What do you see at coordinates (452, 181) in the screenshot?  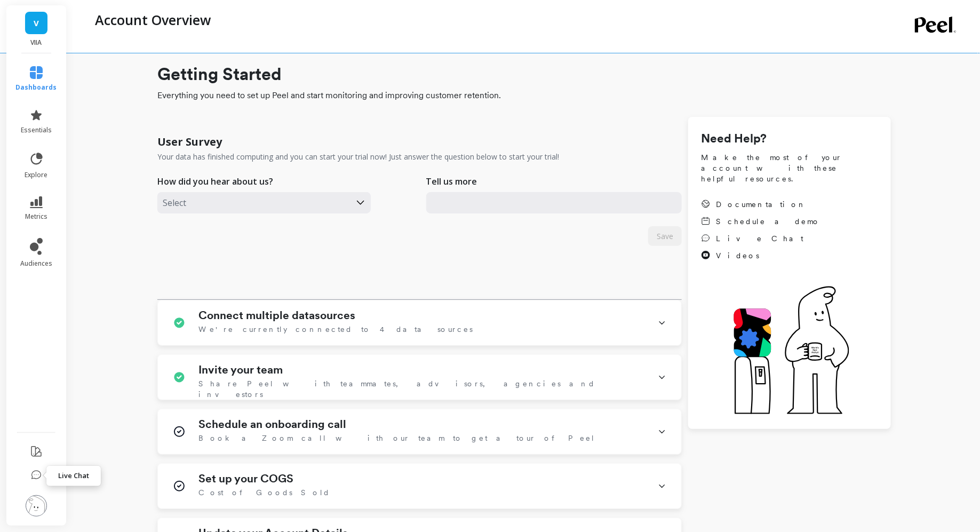 I see `p: Tell us more` at bounding box center [452, 181].